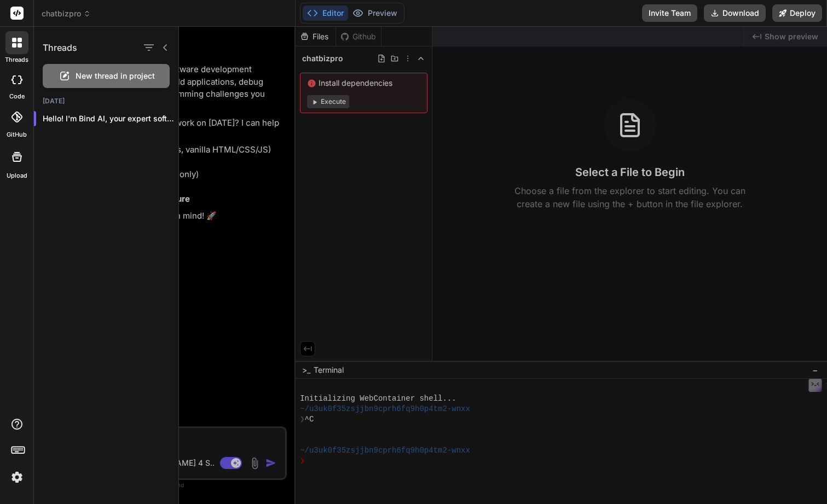 The height and width of the screenshot is (504, 827). What do you see at coordinates (17, 60) in the screenshot?
I see `label: threads` at bounding box center [17, 60].